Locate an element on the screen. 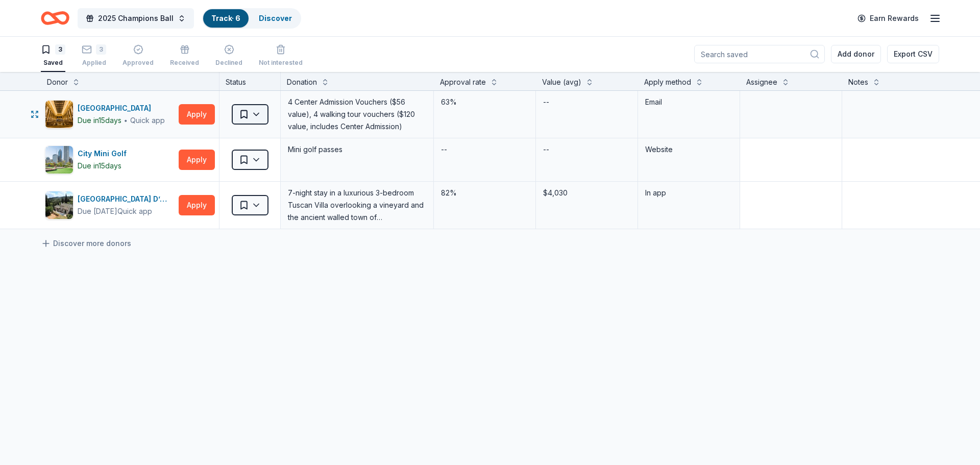 The image size is (980, 465). div: Saved is located at coordinates (53, 63).